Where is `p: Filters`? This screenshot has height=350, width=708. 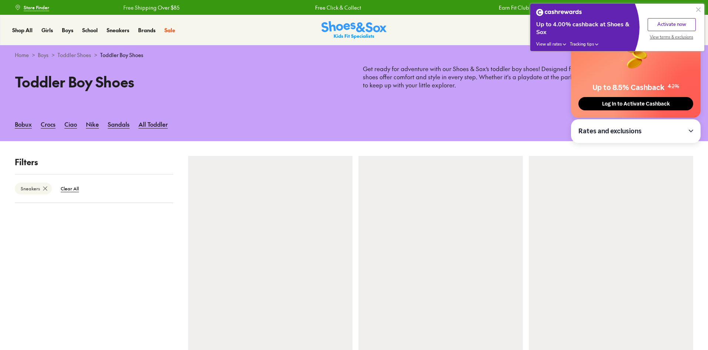 p: Filters is located at coordinates (94, 162).